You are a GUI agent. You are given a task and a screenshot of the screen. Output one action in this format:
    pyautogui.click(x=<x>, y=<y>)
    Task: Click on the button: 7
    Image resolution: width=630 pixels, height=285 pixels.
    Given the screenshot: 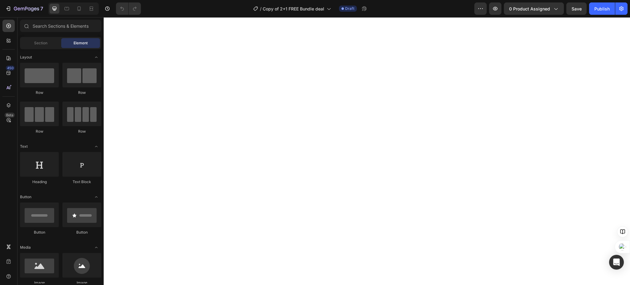 What is the action you would take?
    pyautogui.click(x=24, y=9)
    